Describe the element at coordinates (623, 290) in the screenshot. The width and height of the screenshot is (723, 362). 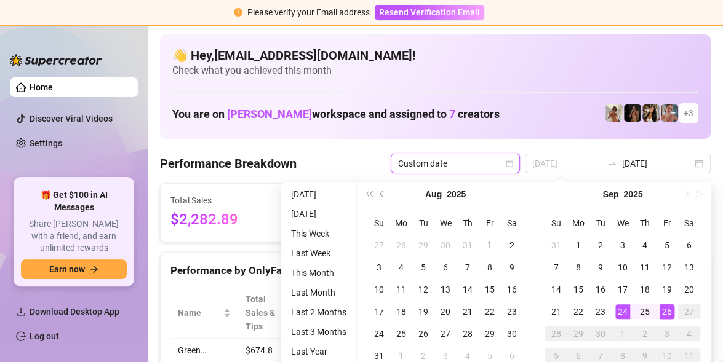
I see `div: 17` at that location.